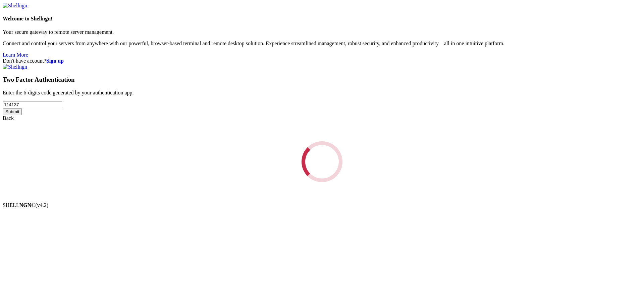 The image size is (644, 293). What do you see at coordinates (322, 61) in the screenshot?
I see `div: Don't have account?` at bounding box center [322, 61].